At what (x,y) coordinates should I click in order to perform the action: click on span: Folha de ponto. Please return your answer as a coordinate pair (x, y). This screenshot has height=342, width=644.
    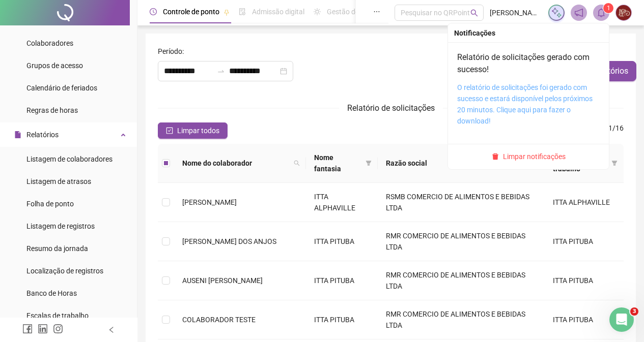
    Looking at the image, I should click on (50, 204).